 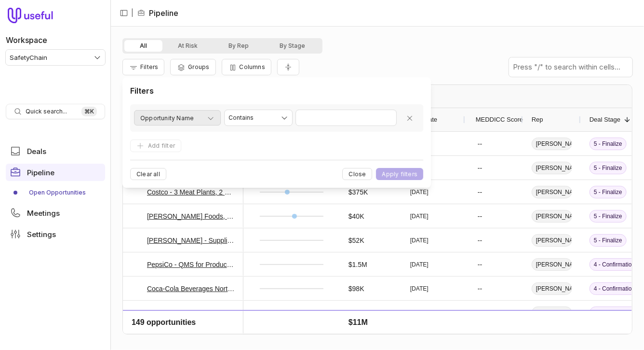 I want to click on button: Apply filters, so click(x=400, y=173).